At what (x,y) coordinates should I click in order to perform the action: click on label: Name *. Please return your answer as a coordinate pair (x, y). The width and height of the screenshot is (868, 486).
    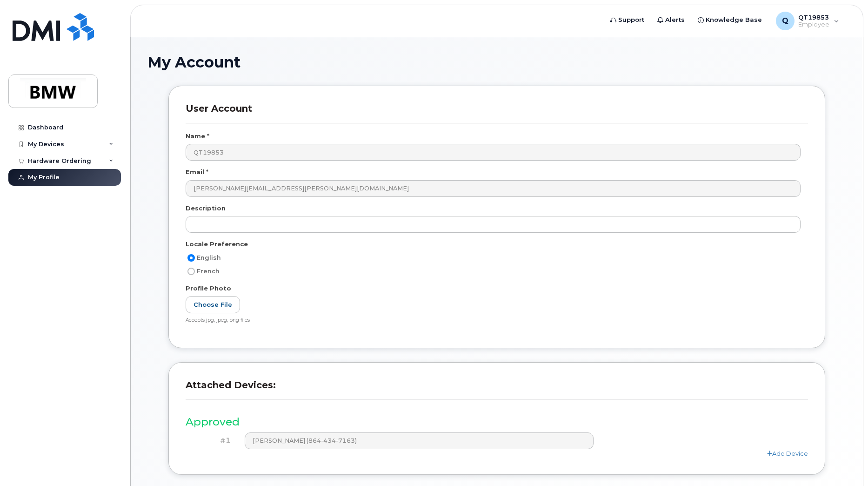
    Looking at the image, I should click on (197, 136).